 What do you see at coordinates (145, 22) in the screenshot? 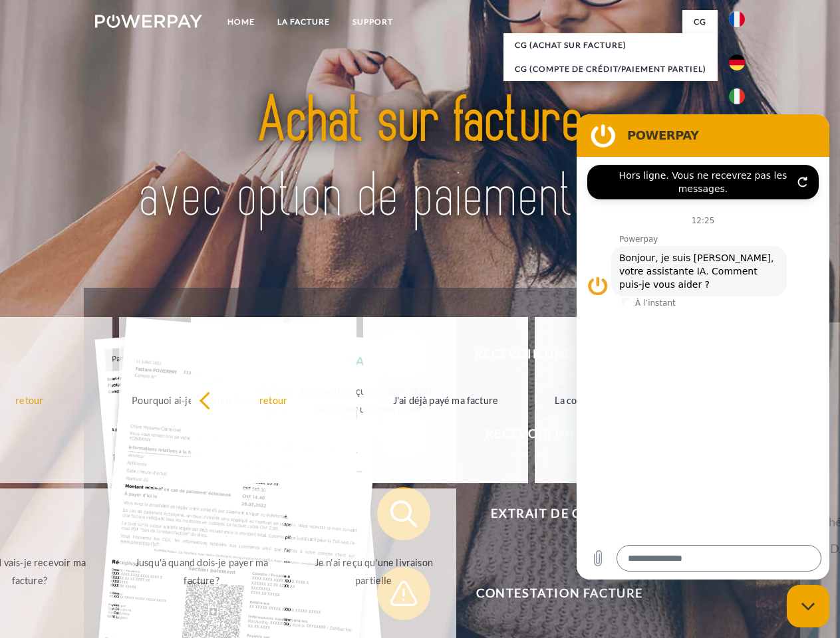
I see `h2: POWERPAY` at bounding box center [145, 22].